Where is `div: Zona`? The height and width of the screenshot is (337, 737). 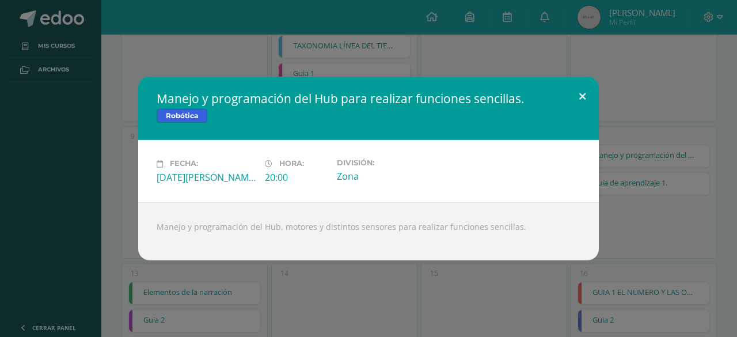 div: Zona is located at coordinates (386, 176).